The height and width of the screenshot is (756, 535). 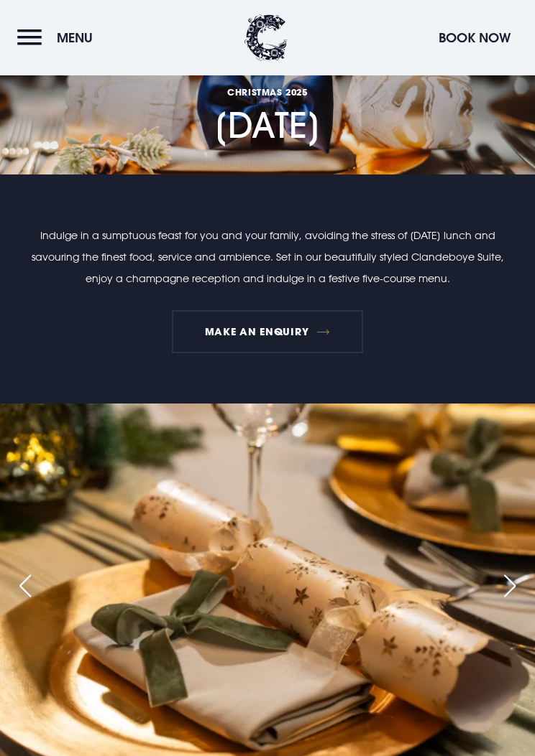 I want to click on span: Menu, so click(x=75, y=38).